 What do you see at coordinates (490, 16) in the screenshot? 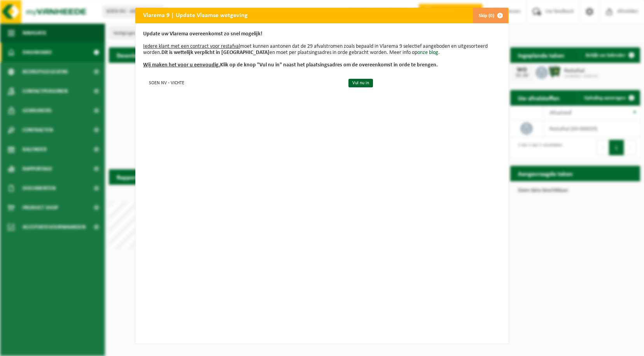
I see `button: Skip (0)` at bounding box center [490, 16].